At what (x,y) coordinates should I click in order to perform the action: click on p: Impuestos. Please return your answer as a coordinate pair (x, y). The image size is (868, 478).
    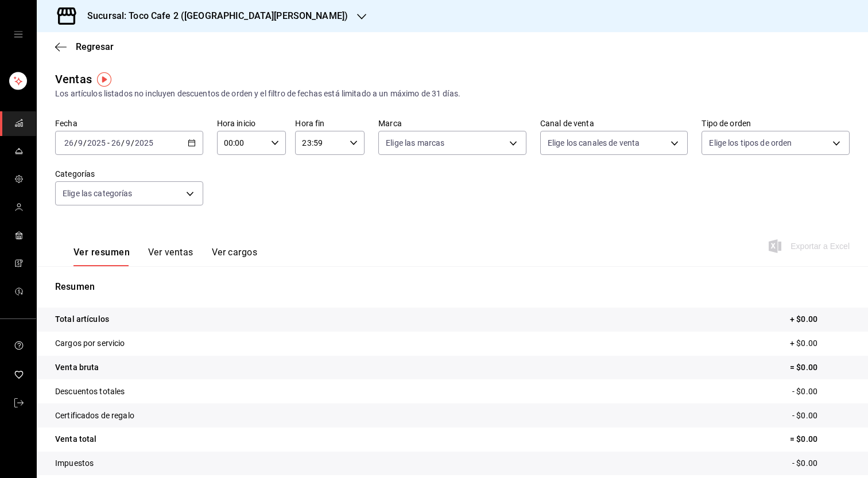
    Looking at the image, I should click on (74, 463).